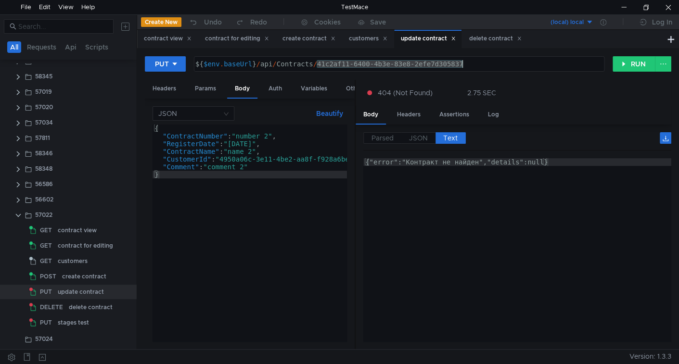 The height and width of the screenshot is (364, 679). I want to click on div: Log In, so click(662, 22).